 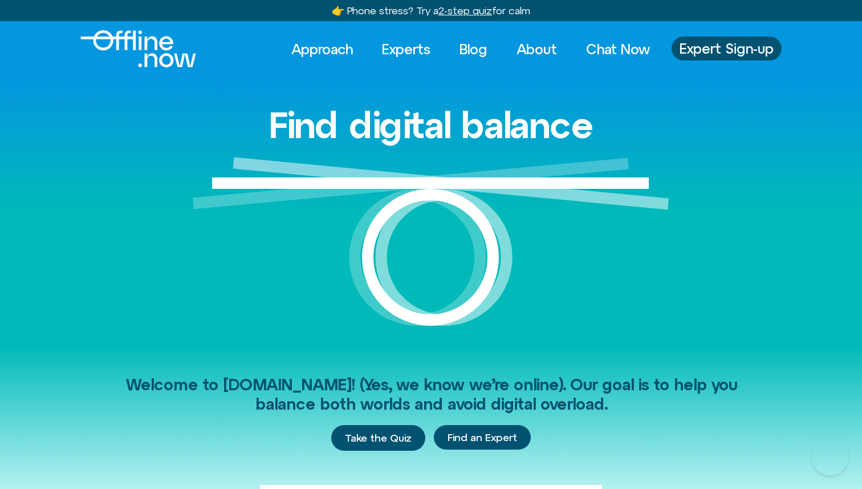 I want to click on a: About, so click(x=537, y=49).